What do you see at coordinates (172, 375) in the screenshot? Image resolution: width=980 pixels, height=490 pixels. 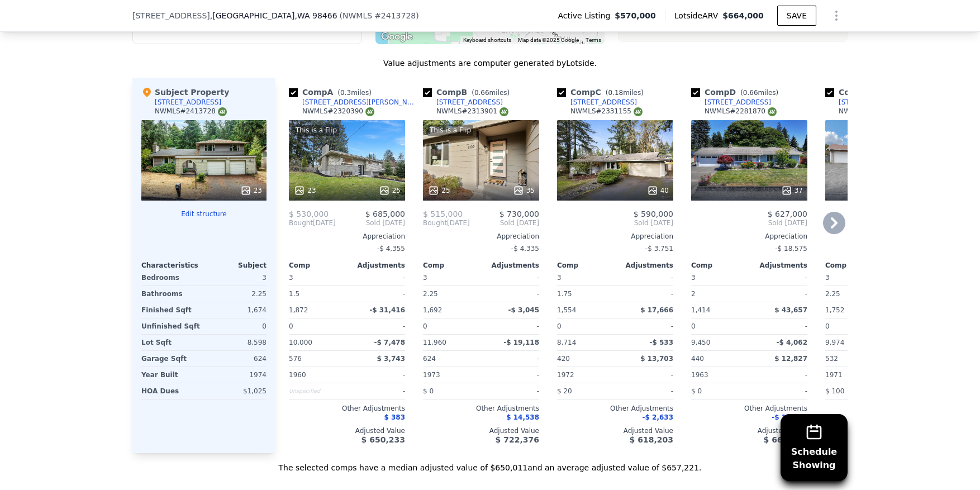 I see `div: Year Built` at bounding box center [172, 375].